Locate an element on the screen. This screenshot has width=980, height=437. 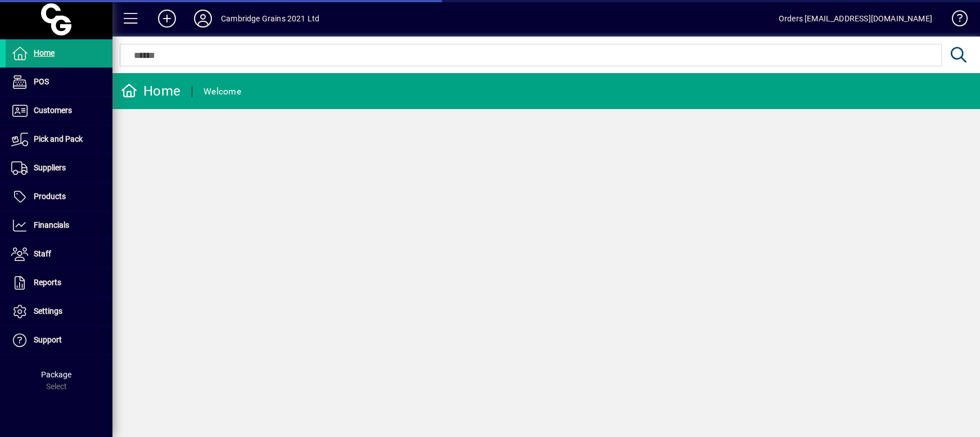
a: Reports is located at coordinates (59, 283).